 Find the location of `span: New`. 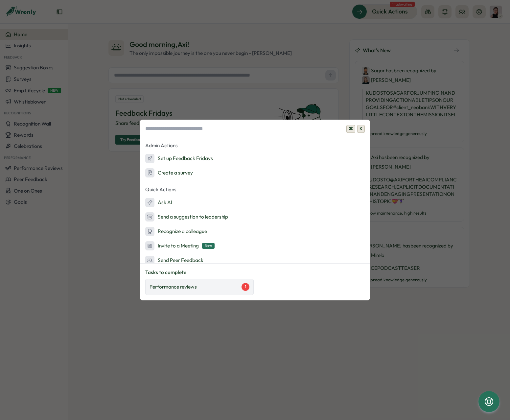

span: New is located at coordinates (208, 246).